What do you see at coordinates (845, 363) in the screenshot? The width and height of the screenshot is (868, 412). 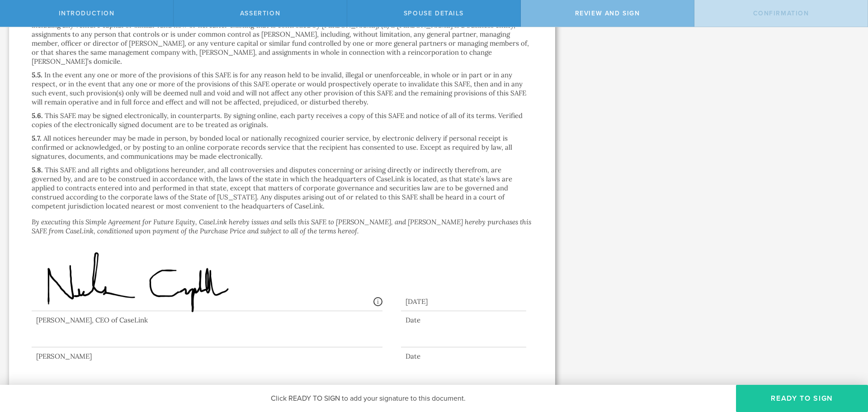 I see `div: Chat Widget` at bounding box center [845, 363].